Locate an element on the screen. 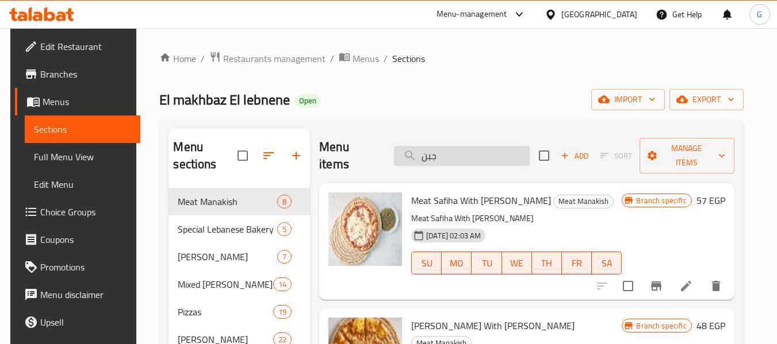 The width and height of the screenshot is (777, 344). a: Edit Menu is located at coordinates (82, 185).